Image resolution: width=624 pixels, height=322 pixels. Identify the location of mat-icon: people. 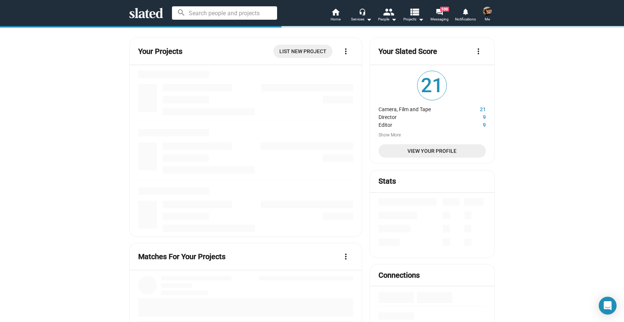
(388, 12).